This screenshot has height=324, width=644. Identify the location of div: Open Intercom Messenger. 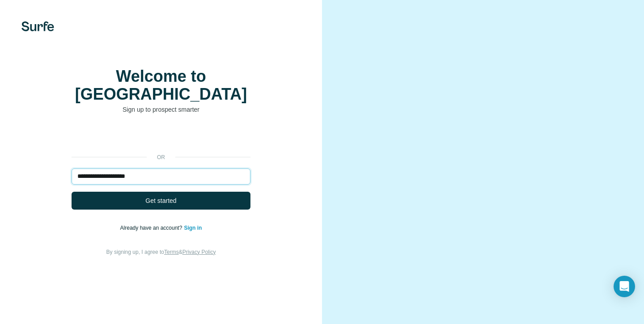
(624, 287).